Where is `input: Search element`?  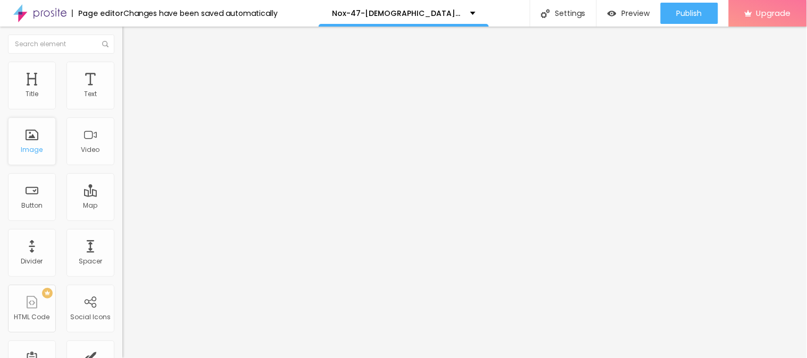
input: Search element is located at coordinates (61, 44).